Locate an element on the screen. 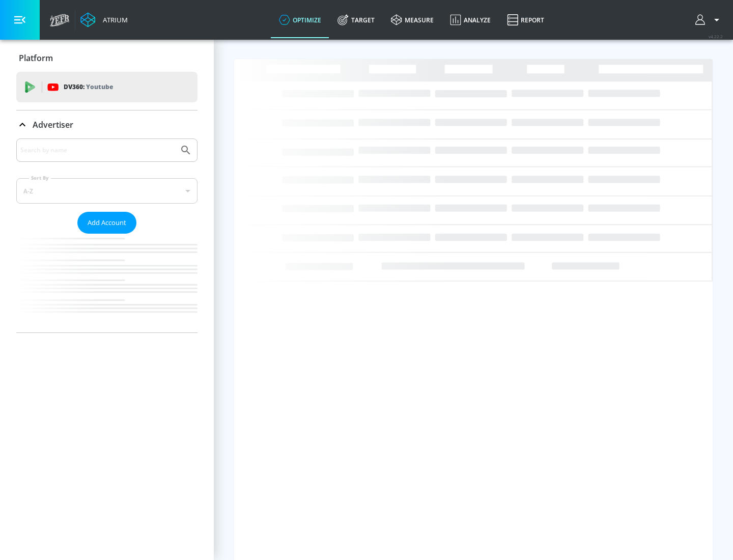 The image size is (733, 560). a: optimize is located at coordinates (300, 20).